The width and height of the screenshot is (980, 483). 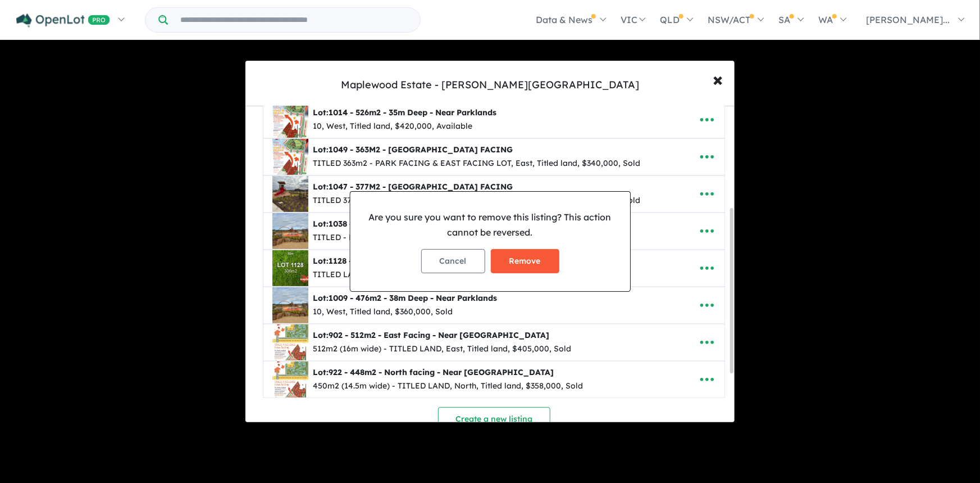 What do you see at coordinates (453, 260) in the screenshot?
I see `button: Cancel` at bounding box center [453, 260].